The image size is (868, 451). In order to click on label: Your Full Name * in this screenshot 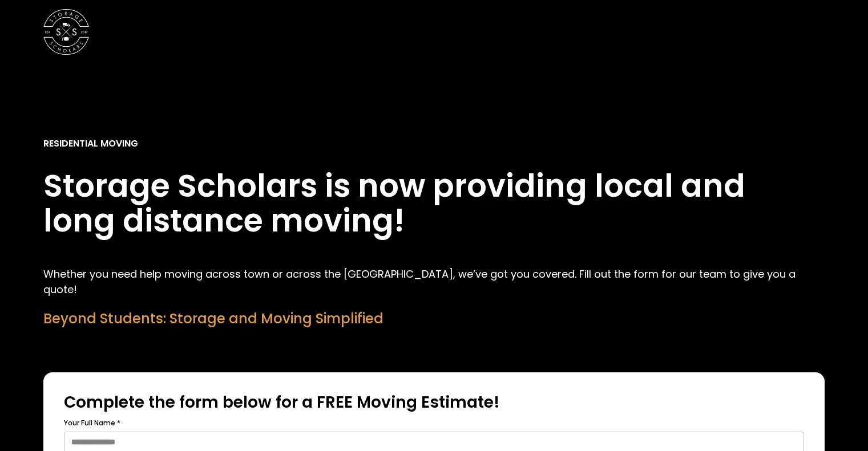, I will do `click(433, 424)`.